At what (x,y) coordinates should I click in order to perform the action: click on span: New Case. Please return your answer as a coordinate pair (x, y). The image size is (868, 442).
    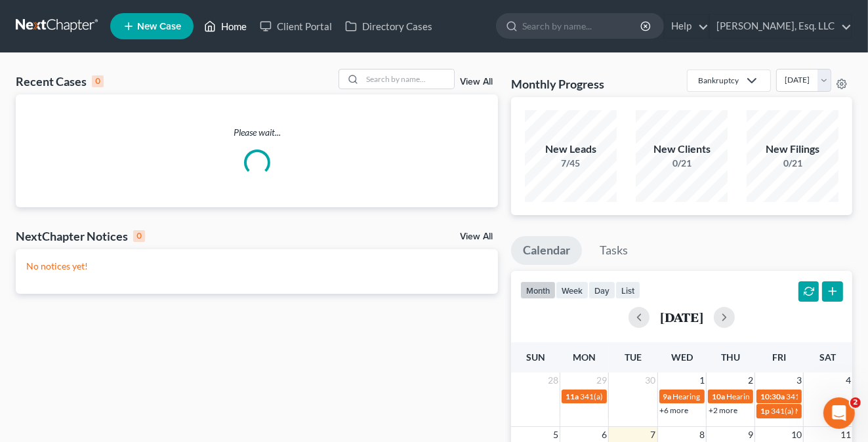
    Looking at the image, I should click on (159, 26).